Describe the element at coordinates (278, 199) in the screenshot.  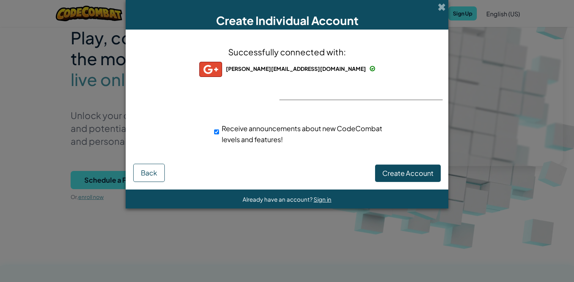
I see `span: Already have an account?` at that location.